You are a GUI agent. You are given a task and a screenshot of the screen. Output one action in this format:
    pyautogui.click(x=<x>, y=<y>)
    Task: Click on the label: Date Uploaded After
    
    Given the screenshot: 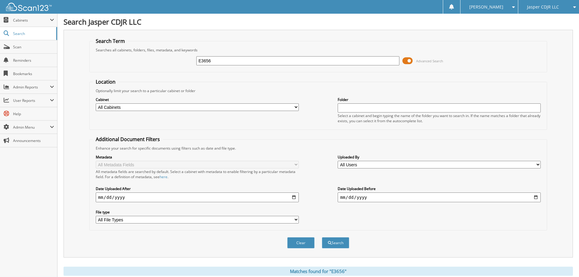 What is the action you would take?
    pyautogui.click(x=197, y=188)
    